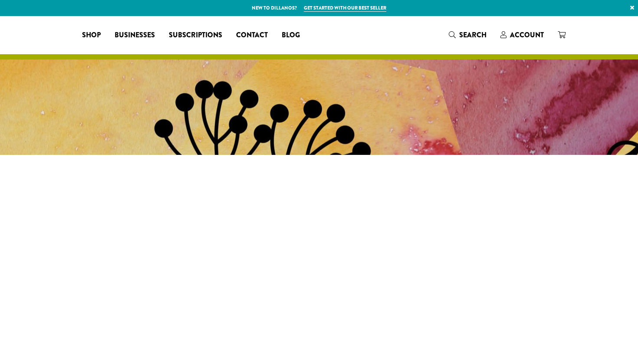 The image size is (638, 364). Describe the element at coordinates (91, 35) in the screenshot. I see `span: Shop` at that location.